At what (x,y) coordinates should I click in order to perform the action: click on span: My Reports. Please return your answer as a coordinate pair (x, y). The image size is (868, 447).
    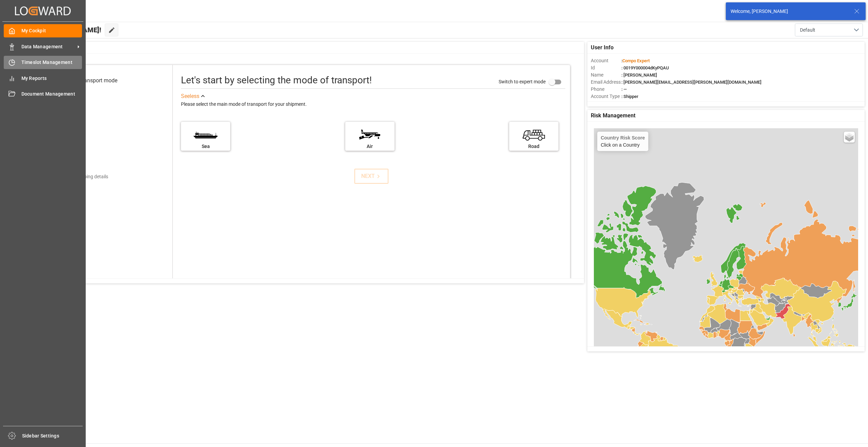
    Looking at the image, I should click on (52, 78).